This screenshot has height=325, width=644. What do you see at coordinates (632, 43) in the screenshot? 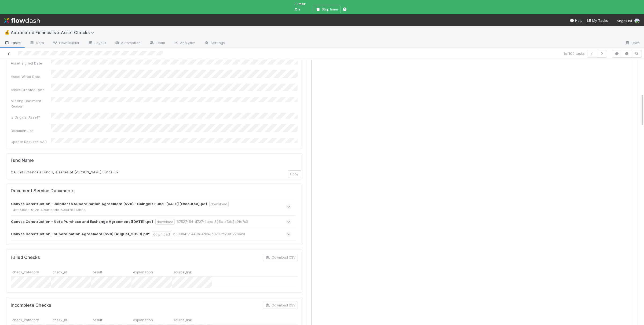
I see `a: Docs` at bounding box center [632, 43].